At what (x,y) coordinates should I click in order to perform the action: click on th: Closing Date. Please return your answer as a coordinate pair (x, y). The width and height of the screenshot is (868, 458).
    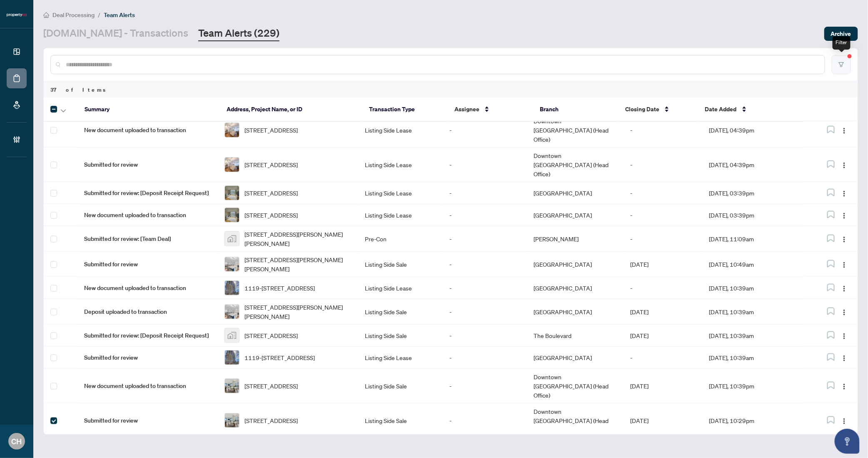
    Looking at the image, I should click on (658, 110).